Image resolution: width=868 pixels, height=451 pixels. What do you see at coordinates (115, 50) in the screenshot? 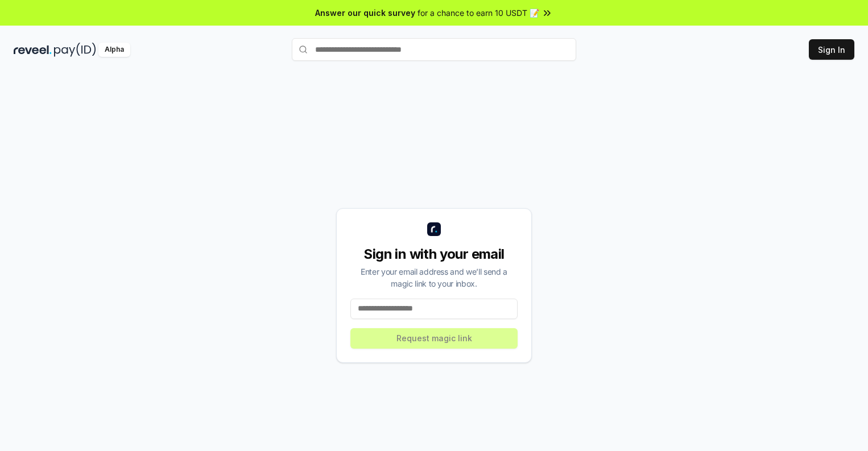
I see `div: Alpha` at bounding box center [115, 50].